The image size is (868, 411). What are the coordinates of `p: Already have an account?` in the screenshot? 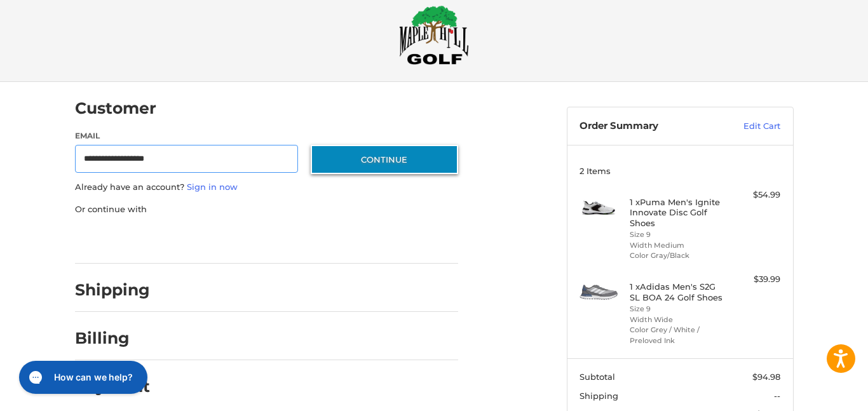 It's located at (266, 188).